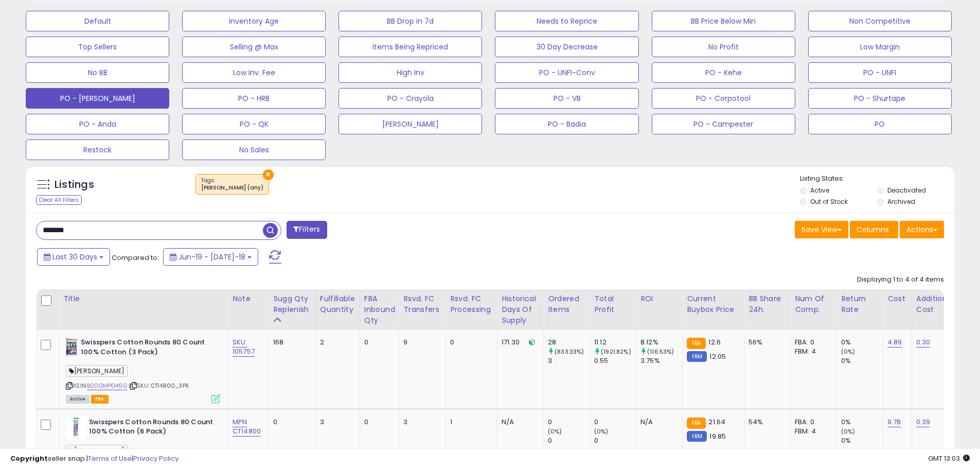  Describe the element at coordinates (253, 73) in the screenshot. I see `button: Low Inv. Fee` at that location.